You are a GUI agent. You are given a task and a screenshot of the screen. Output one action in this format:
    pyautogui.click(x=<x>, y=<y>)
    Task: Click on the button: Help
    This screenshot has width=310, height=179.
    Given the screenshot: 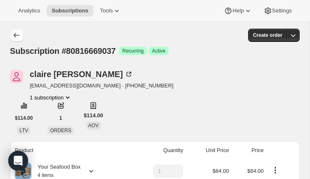 What is the action you would take?
    pyautogui.click(x=238, y=11)
    